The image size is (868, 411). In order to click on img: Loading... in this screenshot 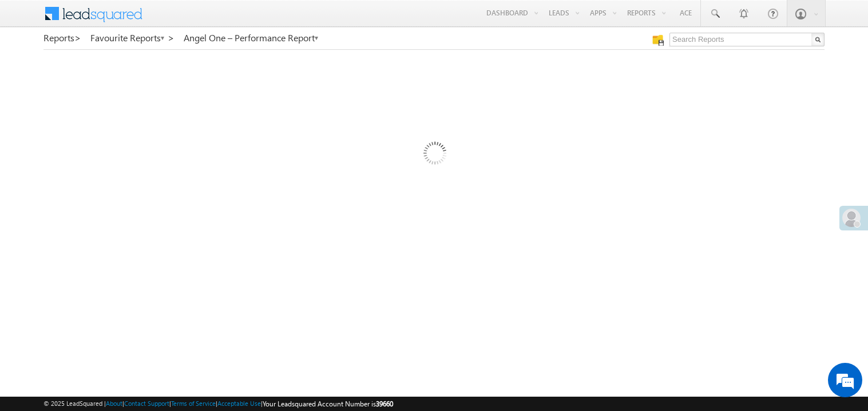, I will do `click(434, 154)`.